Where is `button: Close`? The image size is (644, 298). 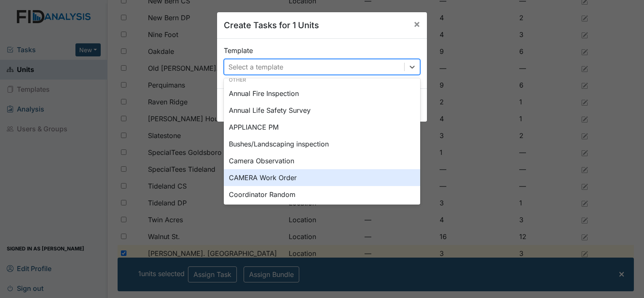 button: Close is located at coordinates (417, 24).